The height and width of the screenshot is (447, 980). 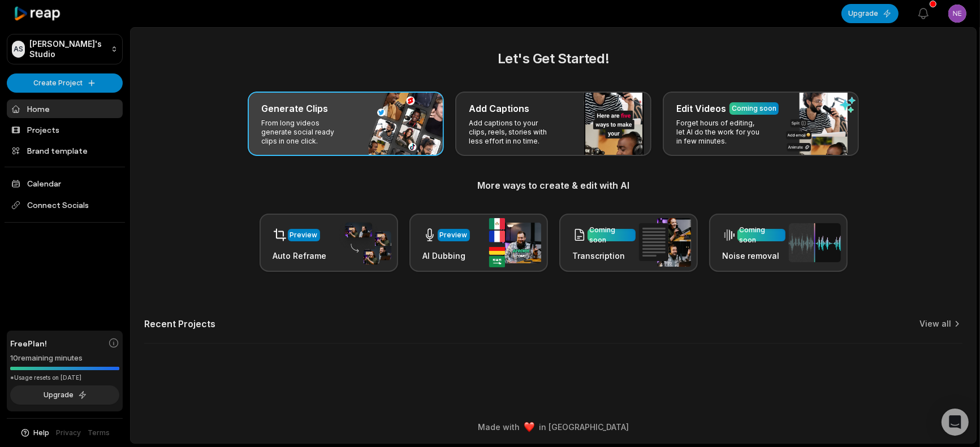 I want to click on h2: Recent Projects, so click(x=180, y=324).